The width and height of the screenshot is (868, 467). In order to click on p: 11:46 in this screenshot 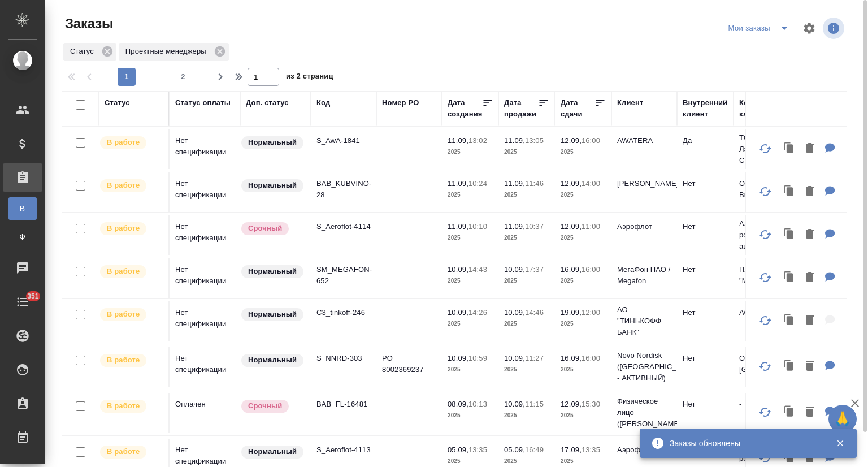, I will do `click(534, 183)`.